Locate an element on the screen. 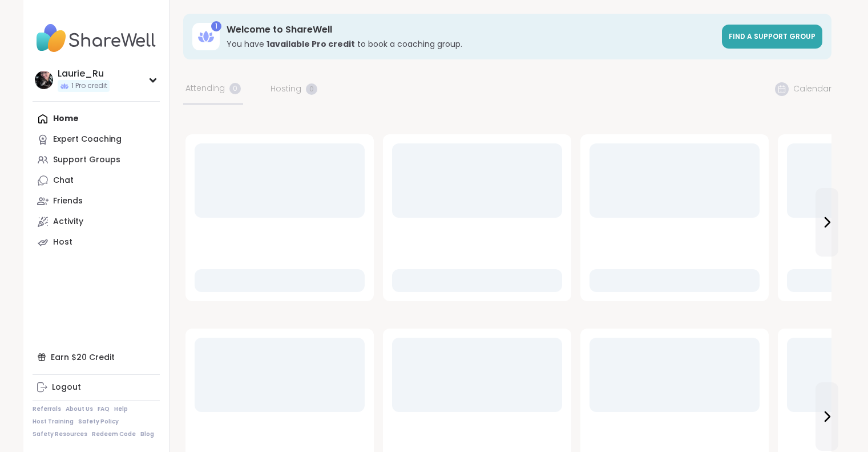 The width and height of the screenshot is (868, 452). div: Friends is located at coordinates (68, 201).